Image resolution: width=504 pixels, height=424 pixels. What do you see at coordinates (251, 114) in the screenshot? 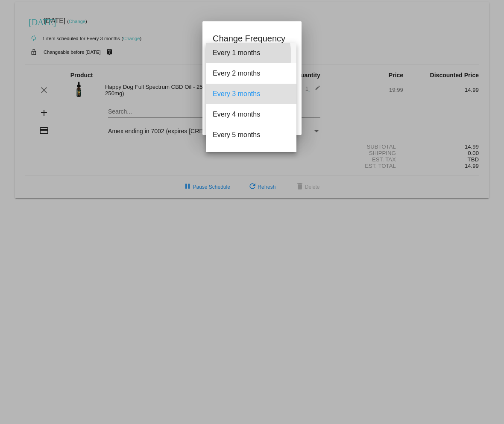
I see `span: Every 4 months` at bounding box center [251, 114].